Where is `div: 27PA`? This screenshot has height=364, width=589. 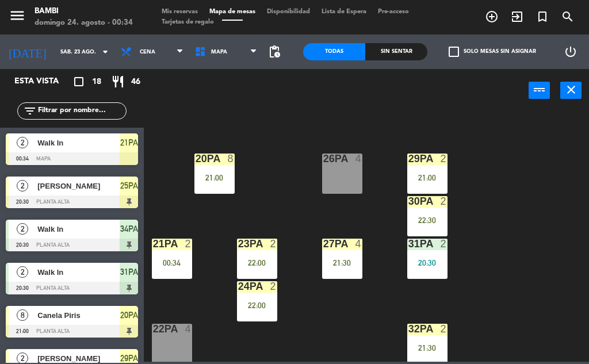
div: 27PA is located at coordinates (323, 244).